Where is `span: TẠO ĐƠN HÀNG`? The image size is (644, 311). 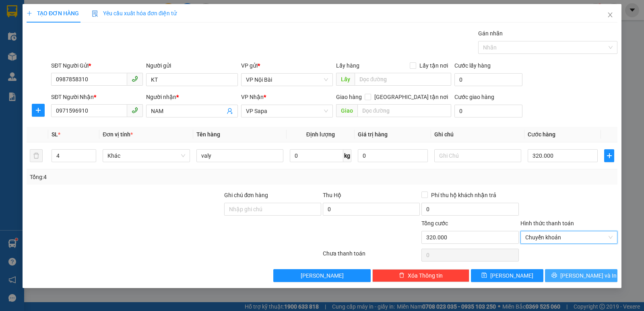 span: TẠO ĐƠN HÀNG is located at coordinates (53, 13).